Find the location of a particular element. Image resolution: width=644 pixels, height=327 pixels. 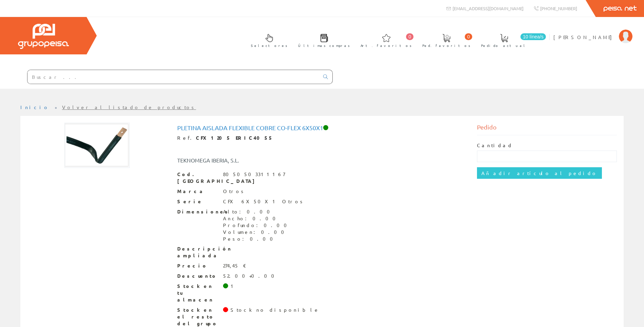

input: Buscar ... is located at coordinates (173, 77).